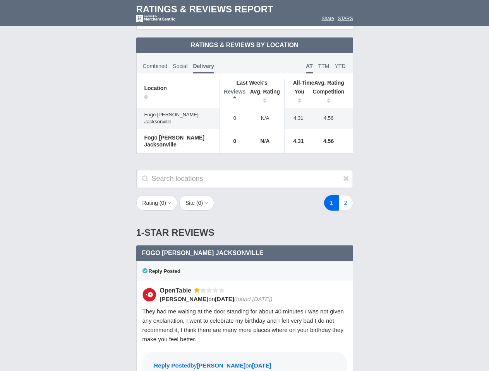 The height and width of the screenshot is (371, 489). Describe the element at coordinates (345, 19) in the screenshot. I see `font: STARS` at that location.